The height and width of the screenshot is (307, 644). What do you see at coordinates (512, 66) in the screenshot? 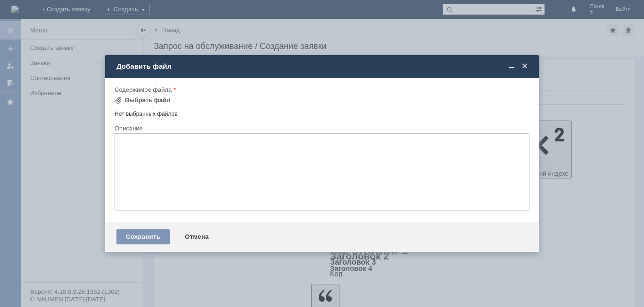
I see `span: Свернуть (Ctrl + M)` at bounding box center [512, 66].